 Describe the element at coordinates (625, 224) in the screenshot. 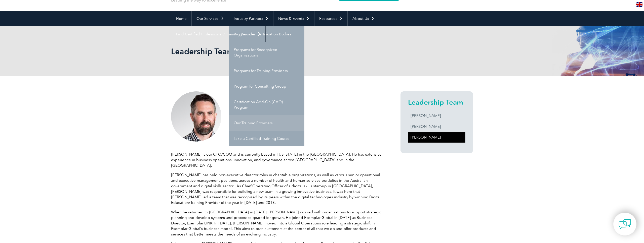

I see `img: contact-chat.png` at that location.